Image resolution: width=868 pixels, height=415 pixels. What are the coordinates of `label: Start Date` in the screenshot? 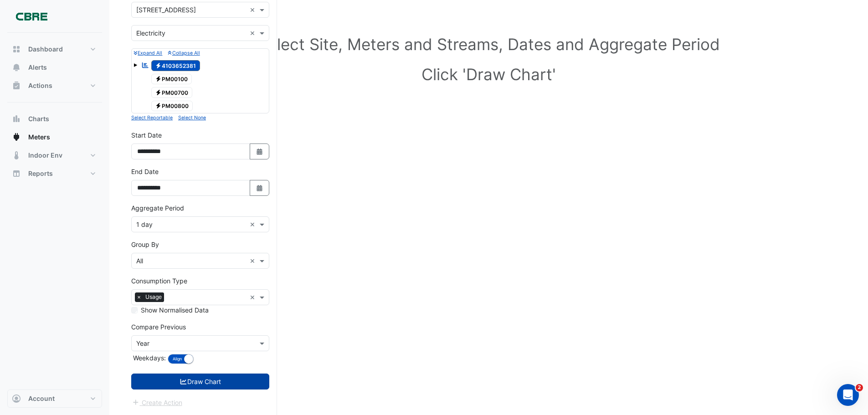 It's located at (146, 135).